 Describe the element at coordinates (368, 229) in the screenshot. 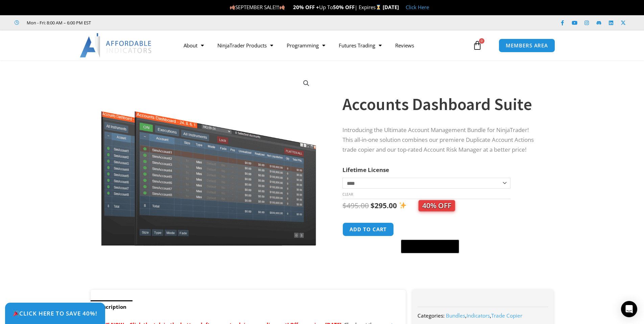

I see `button: Add to cart` at that location.